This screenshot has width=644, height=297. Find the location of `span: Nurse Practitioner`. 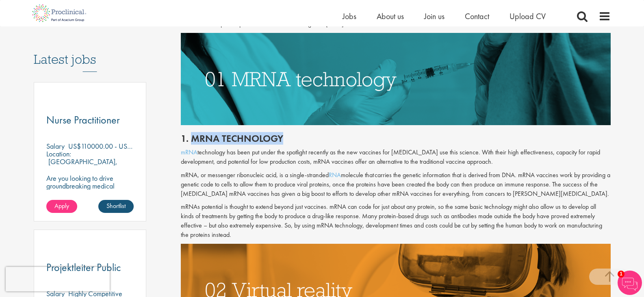

span: Nurse Practitioner is located at coordinates (83, 120).